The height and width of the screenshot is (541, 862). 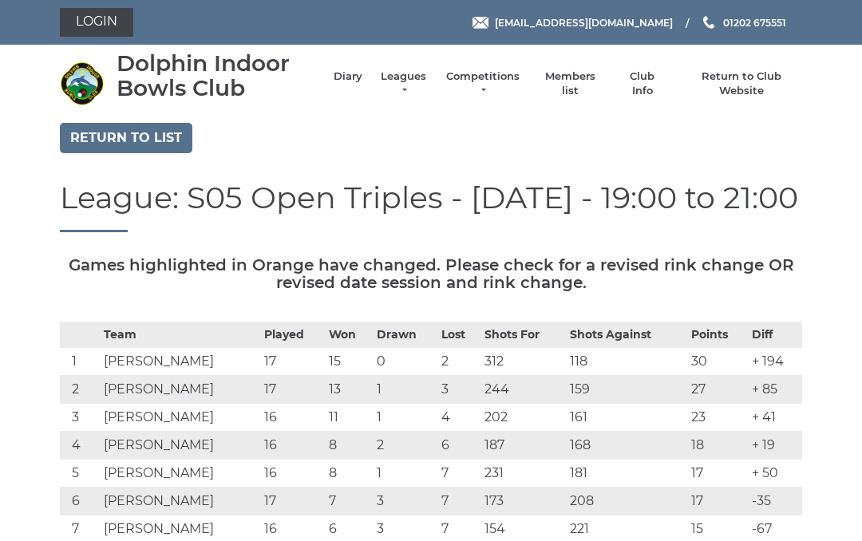 What do you see at coordinates (405, 362) in the screenshot?
I see `td: 0` at bounding box center [405, 362].